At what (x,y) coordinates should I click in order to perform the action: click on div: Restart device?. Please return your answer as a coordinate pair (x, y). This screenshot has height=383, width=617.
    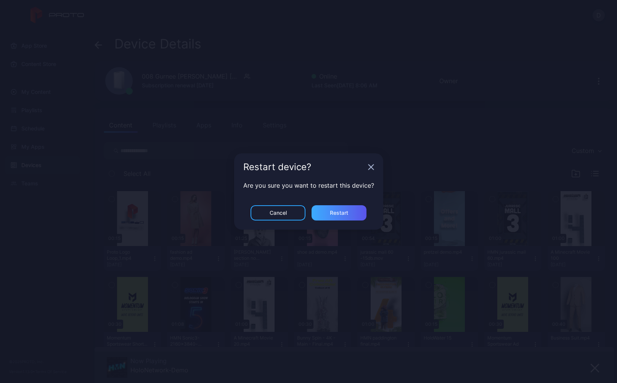
    Looking at the image, I should click on (304, 167).